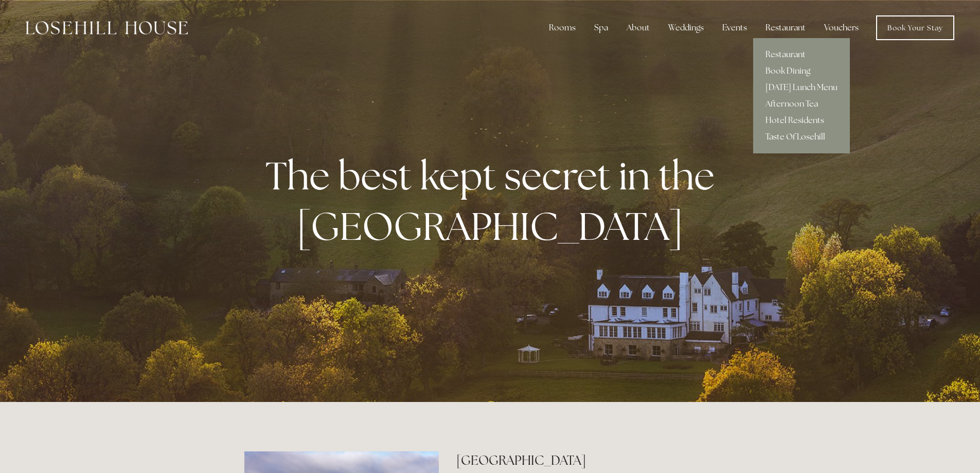  Describe the element at coordinates (802, 71) in the screenshot. I see `a: Book Dining` at that location.